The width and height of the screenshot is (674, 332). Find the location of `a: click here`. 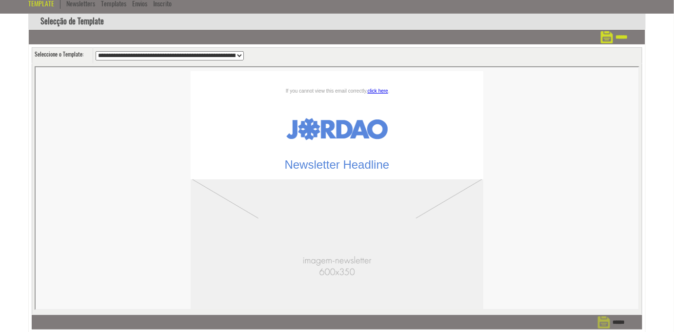

a: click here is located at coordinates (342, 23).